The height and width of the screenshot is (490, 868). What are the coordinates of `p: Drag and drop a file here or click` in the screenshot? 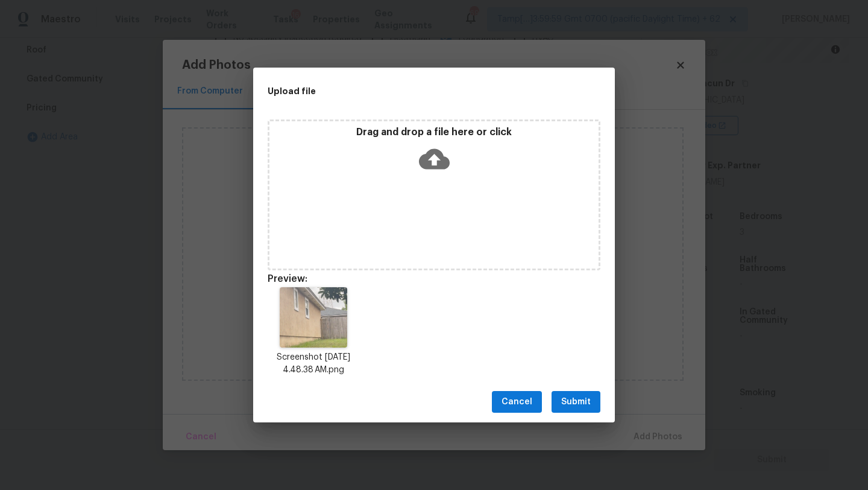 It's located at (434, 132).